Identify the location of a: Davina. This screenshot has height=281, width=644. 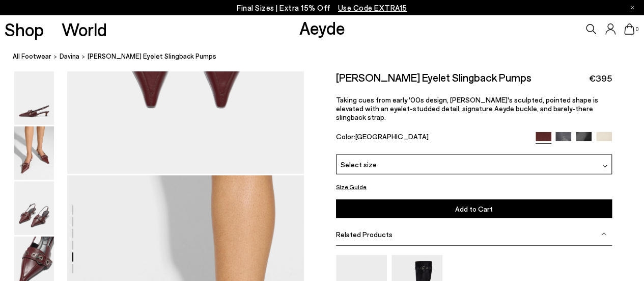
(69, 56).